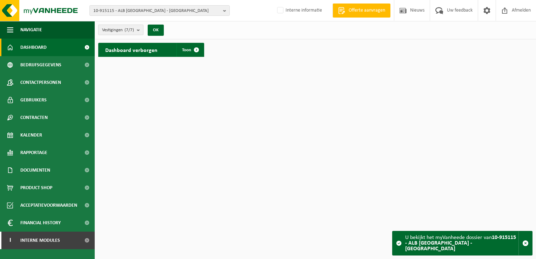 This screenshot has width=536, height=259. I want to click on span: Contracten, so click(34, 118).